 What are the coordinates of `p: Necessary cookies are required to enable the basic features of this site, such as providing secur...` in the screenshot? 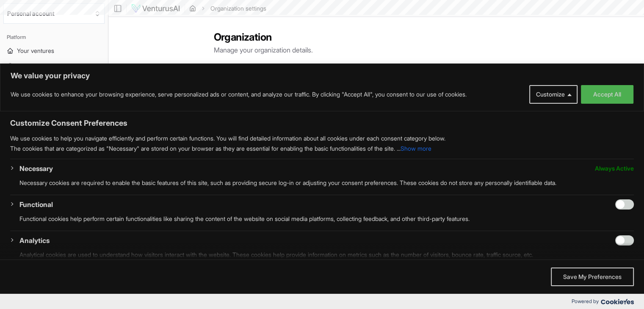 It's located at (327, 183).